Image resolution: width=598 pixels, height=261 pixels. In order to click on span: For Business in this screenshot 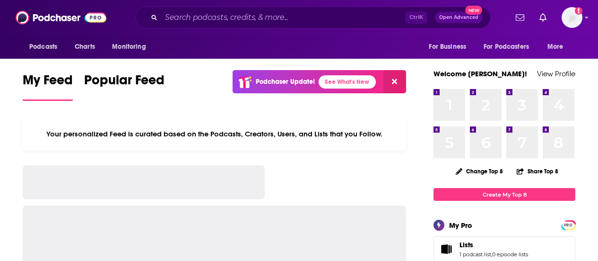, I will do `click(447, 47)`.